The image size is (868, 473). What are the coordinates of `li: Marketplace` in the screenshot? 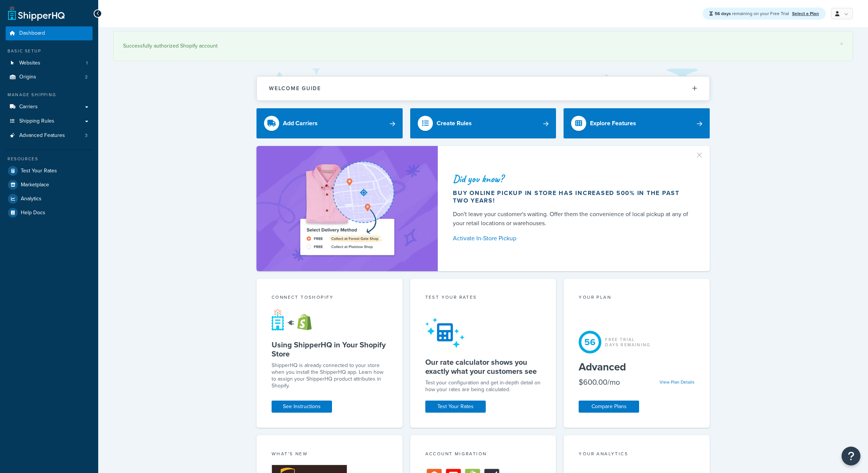 It's located at (49, 185).